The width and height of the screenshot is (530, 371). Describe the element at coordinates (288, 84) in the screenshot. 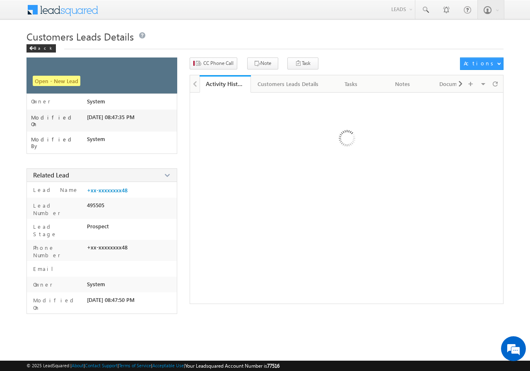

I see `div: Customers Leads Details` at that location.